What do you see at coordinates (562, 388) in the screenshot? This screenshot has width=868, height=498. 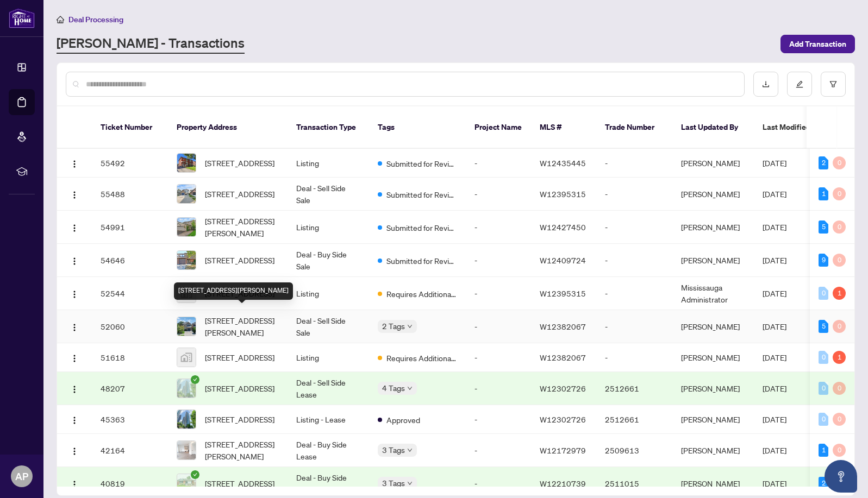 I see `span: W12302726` at bounding box center [562, 388].